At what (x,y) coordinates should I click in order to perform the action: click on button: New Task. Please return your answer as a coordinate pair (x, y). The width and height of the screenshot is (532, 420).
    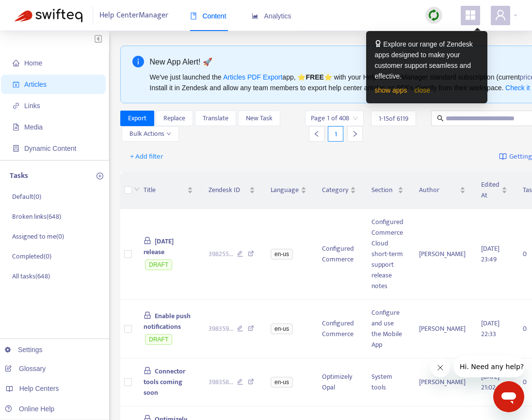
    Looking at the image, I should click on (259, 118).